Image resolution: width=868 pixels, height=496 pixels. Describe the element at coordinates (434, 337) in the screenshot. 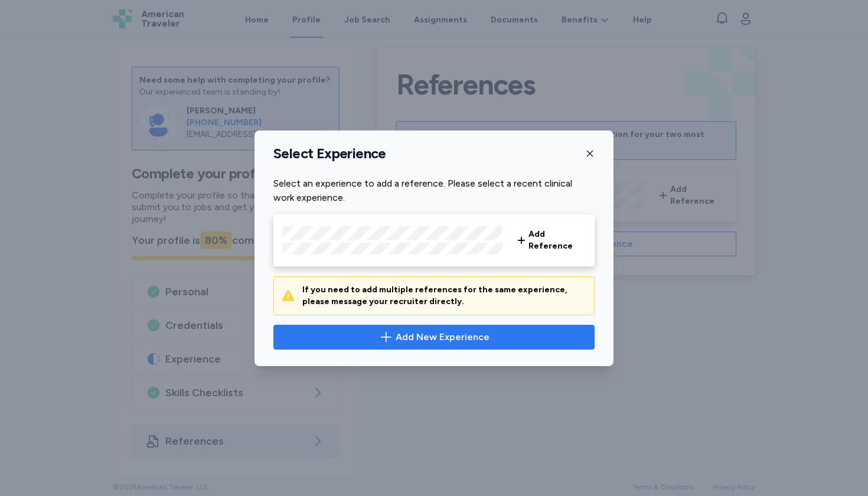

I see `button: Add New Experience` at that location.